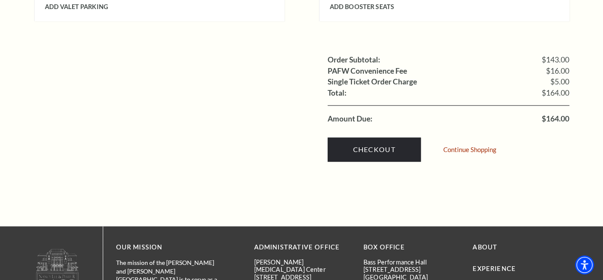 This screenshot has height=280, width=603. I want to click on label: Total:, so click(337, 93).